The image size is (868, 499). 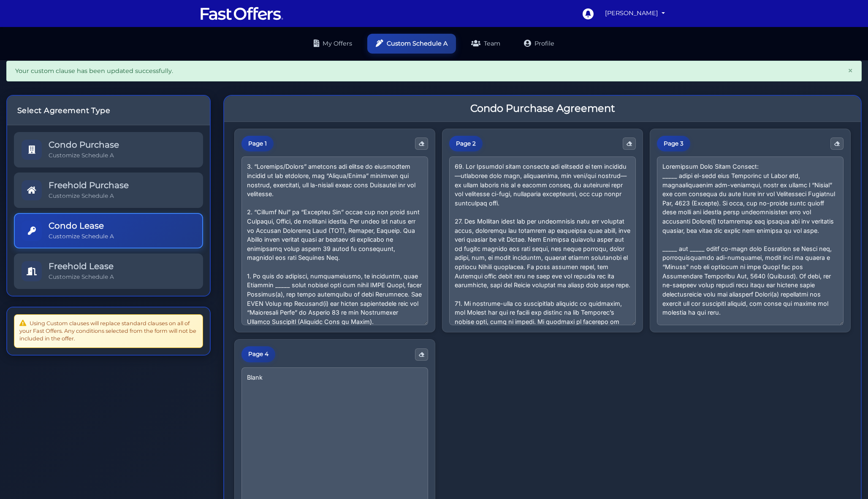 What do you see at coordinates (750, 241) in the screenshot?
I see `textarea: Loremipsum Dolo Sitam Consect: _____ adipi el-sedd eius Temporinc ut Labor etd, magnaaliquaenim a...` at bounding box center [750, 241].